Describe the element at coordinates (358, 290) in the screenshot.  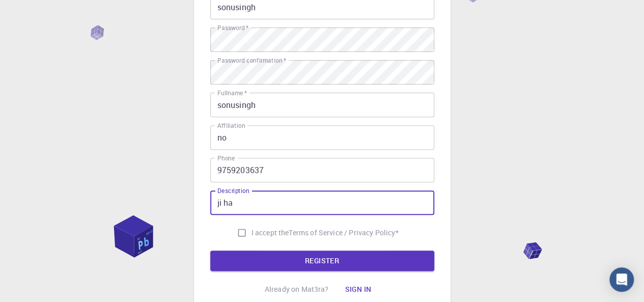
I see `a: Sign in` at that location.